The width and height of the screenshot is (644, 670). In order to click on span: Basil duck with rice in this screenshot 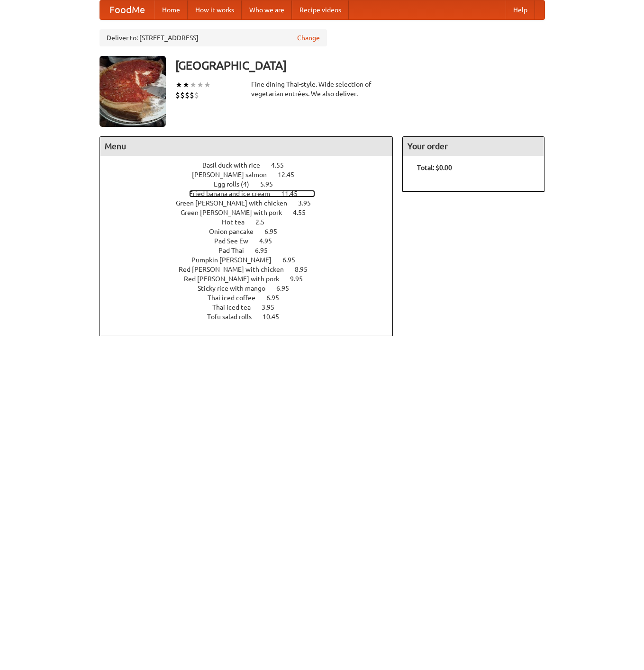, I will do `click(236, 165)`.